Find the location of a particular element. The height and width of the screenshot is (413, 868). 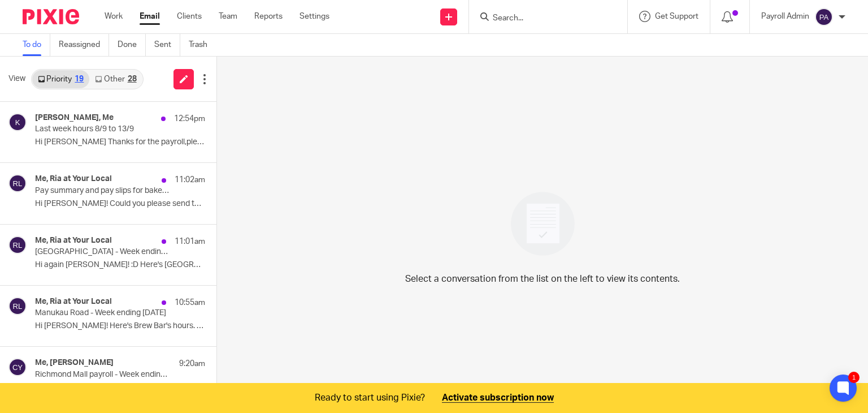

a: Priority19 is located at coordinates (60, 79).